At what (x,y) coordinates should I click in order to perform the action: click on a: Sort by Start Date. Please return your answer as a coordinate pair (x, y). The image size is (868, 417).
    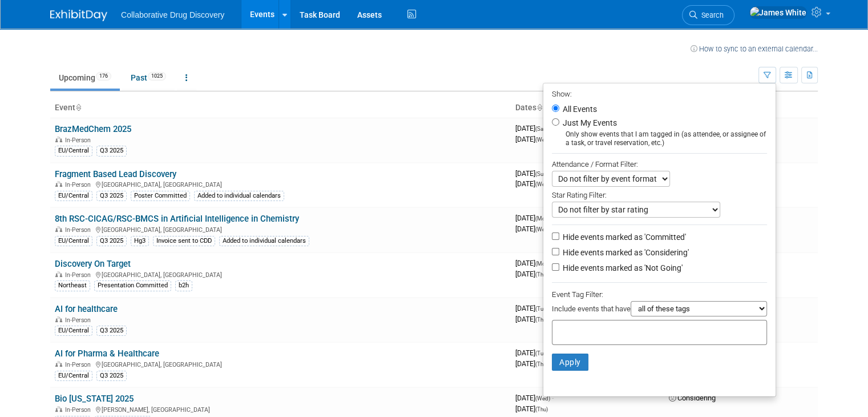
    Looking at the image, I should click on (539, 107).